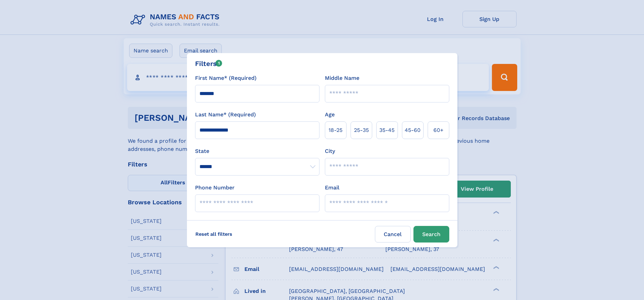 Image resolution: width=644 pixels, height=300 pixels. I want to click on label: First Name* (Required), so click(226, 78).